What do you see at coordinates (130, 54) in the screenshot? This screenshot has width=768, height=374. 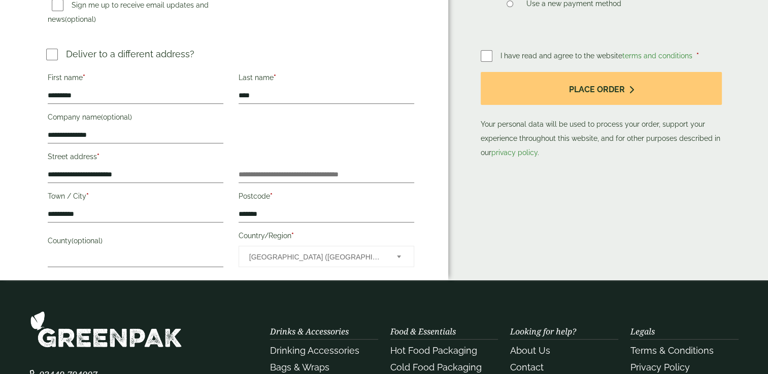 I see `p: Deliver to a different address?` at bounding box center [130, 54].